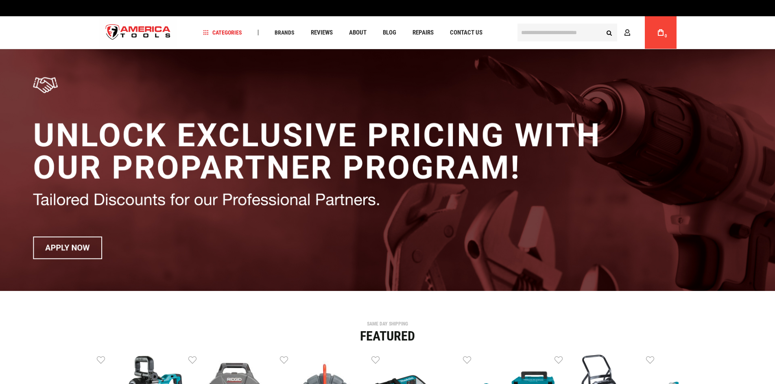 Image resolution: width=775 pixels, height=384 pixels. I want to click on a: Contact Us, so click(466, 33).